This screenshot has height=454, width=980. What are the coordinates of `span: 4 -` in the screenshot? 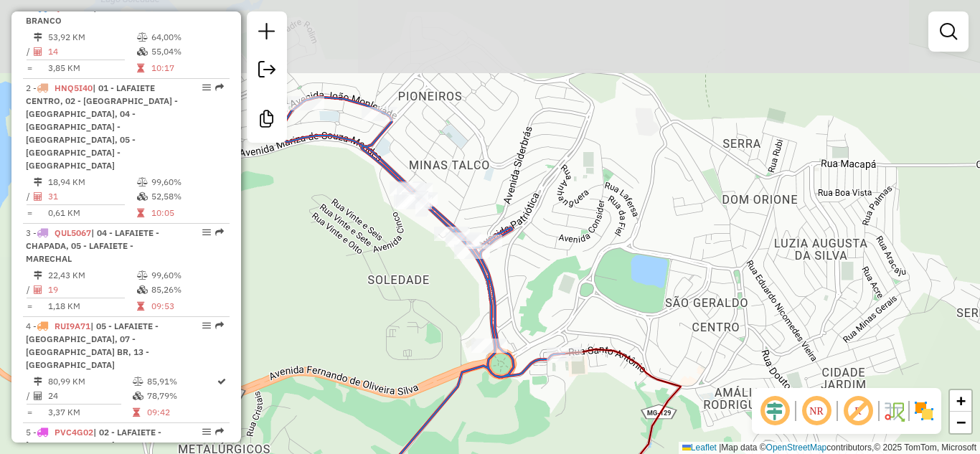 It's located at (92, 346).